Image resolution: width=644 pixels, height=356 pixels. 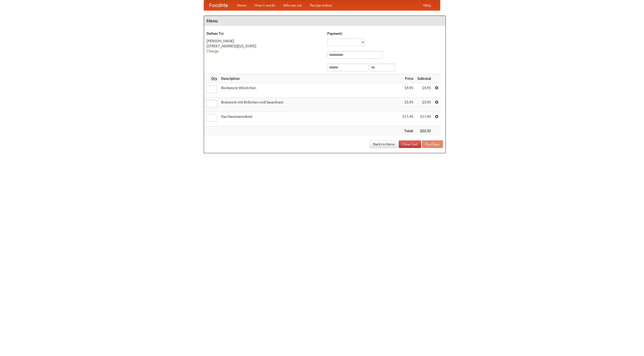 I want to click on a: Back to Menu, so click(x=384, y=144).